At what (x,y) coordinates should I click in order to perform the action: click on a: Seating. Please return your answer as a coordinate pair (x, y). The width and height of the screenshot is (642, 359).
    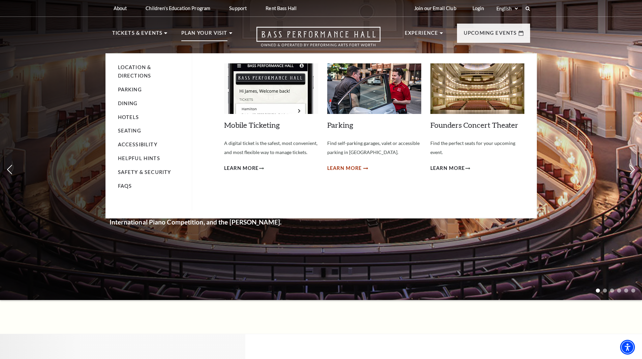
    Looking at the image, I should click on (129, 130).